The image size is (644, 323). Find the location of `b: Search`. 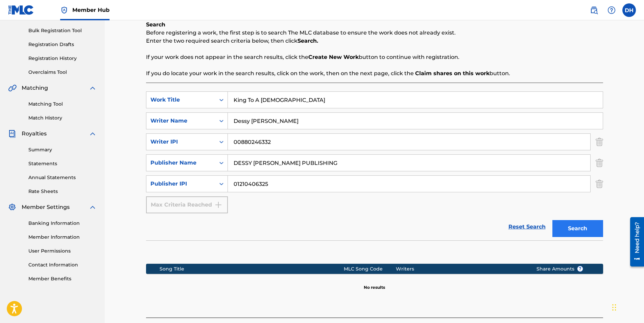

b: Search is located at coordinates (156, 24).